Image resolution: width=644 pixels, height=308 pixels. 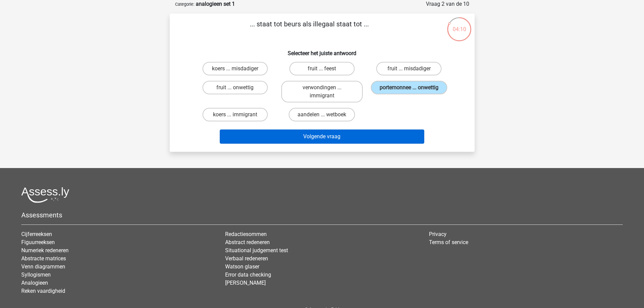 I want to click on a: Terms of service, so click(x=449, y=242).